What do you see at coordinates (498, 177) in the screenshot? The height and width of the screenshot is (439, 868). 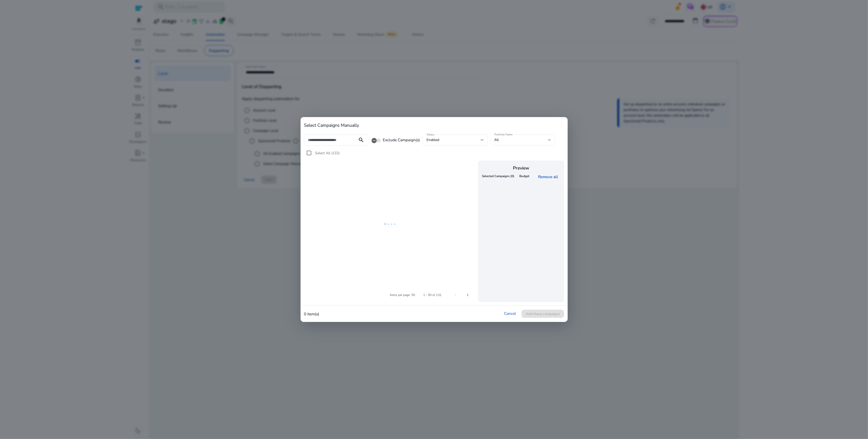 I see `th: Selected Campaigns (0)` at bounding box center [498, 177].